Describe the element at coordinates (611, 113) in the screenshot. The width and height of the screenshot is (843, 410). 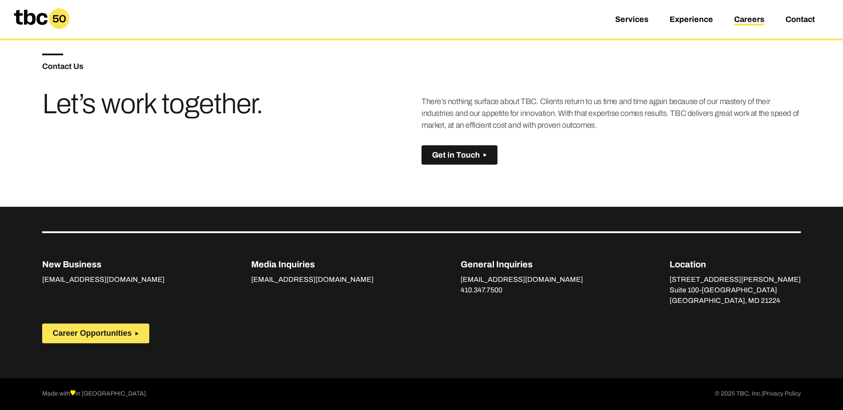
I see `p: There’s nothing surface about TBC. Clients return to us time and time again because of our master...` at that location.